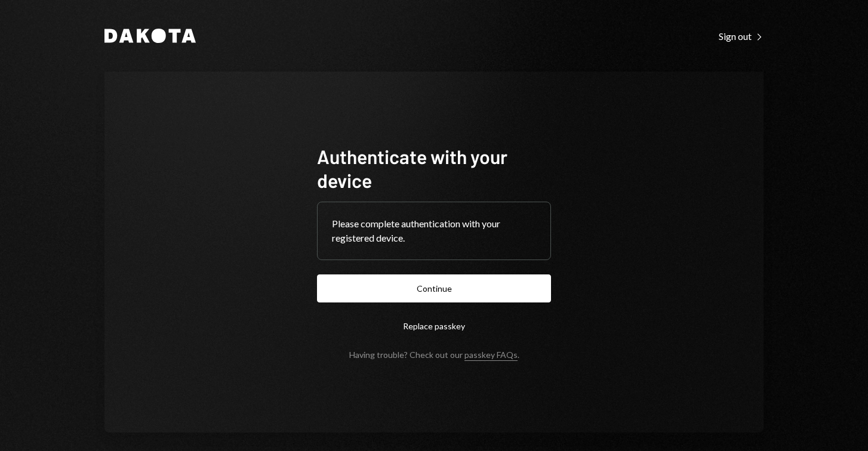 The width and height of the screenshot is (868, 451). What do you see at coordinates (434, 354) in the screenshot?
I see `div: Having trouble? Check out our .` at bounding box center [434, 354].